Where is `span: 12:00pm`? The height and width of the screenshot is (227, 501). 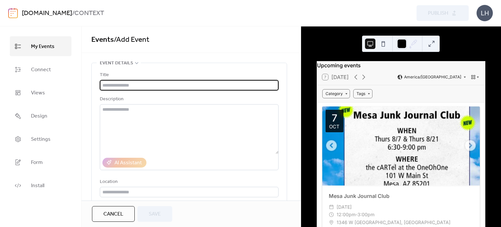 span: 12:00pm is located at coordinates (346, 214).